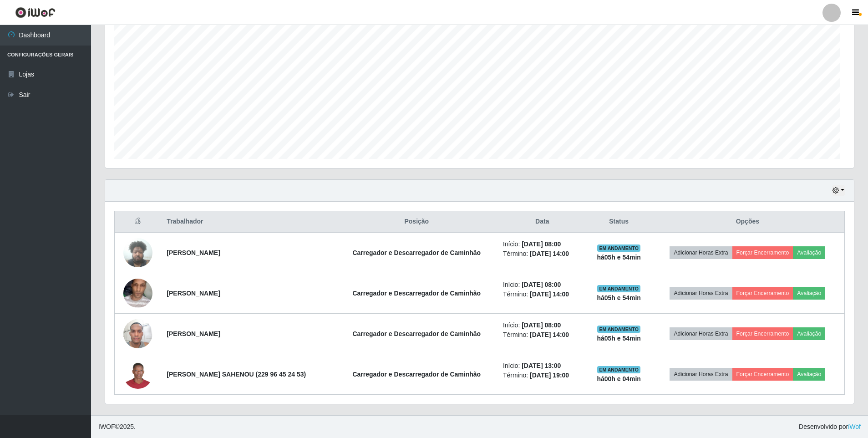 Image resolution: width=868 pixels, height=438 pixels. Describe the element at coordinates (619, 379) in the screenshot. I see `strong: há 00 h e 04 min` at that location.